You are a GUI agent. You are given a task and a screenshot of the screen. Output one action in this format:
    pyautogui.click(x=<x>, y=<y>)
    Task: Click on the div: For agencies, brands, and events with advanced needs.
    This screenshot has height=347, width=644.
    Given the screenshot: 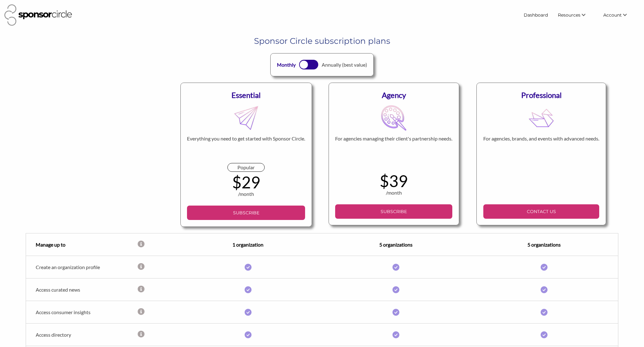 What is the action you would take?
    pyautogui.click(x=541, y=149)
    